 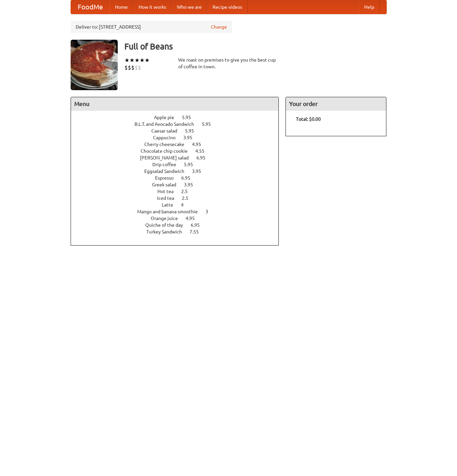 I want to click on span: 4, so click(x=186, y=205).